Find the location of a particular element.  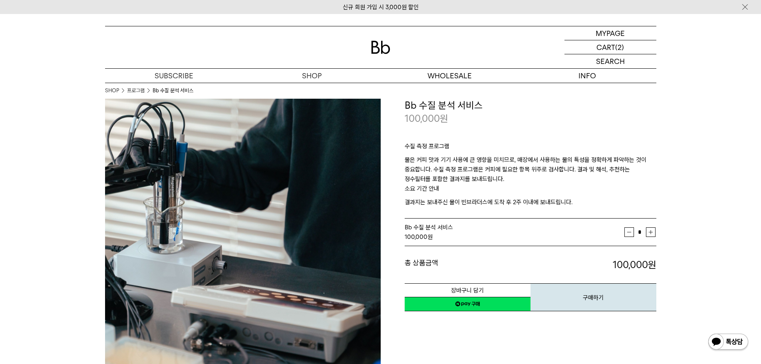

span: Bb 수질 분석 서비스 is located at coordinates (429, 227).